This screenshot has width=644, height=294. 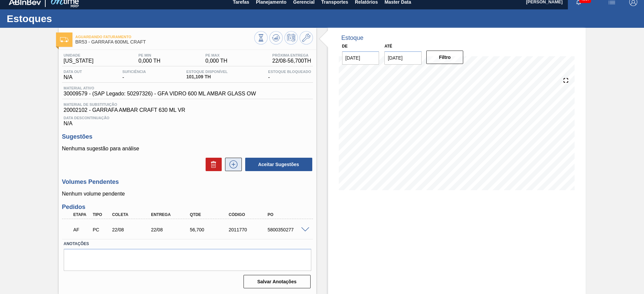 I want to click on button: Salvar Anotações, so click(x=277, y=282).